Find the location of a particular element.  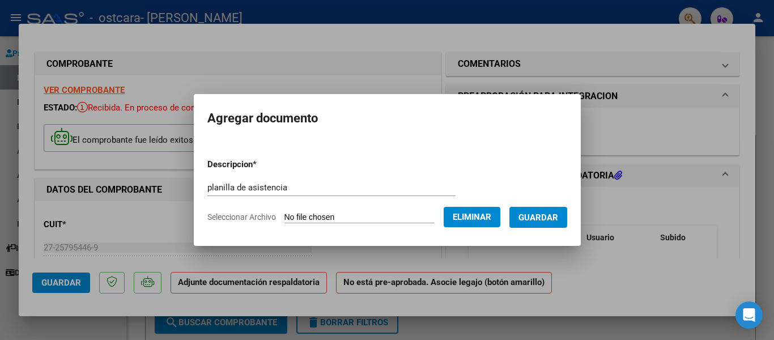

button: Eliminar is located at coordinates (472, 217).